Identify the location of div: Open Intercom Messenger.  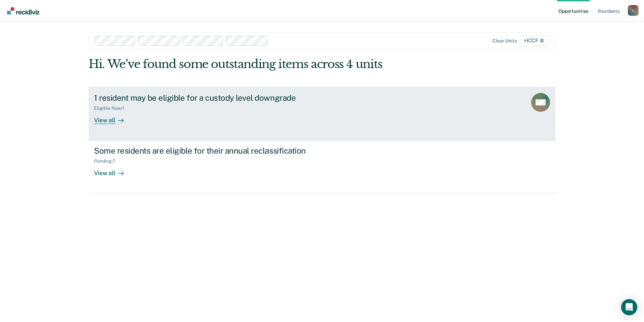
(629, 307).